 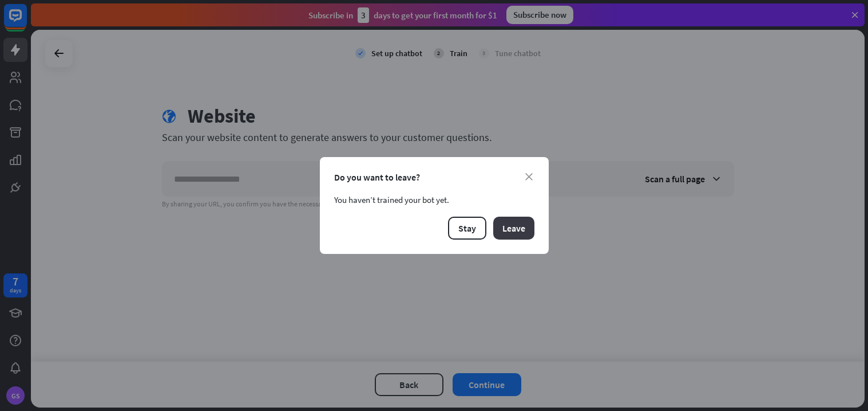 I want to click on div: Do you want to leave?, so click(x=434, y=177).